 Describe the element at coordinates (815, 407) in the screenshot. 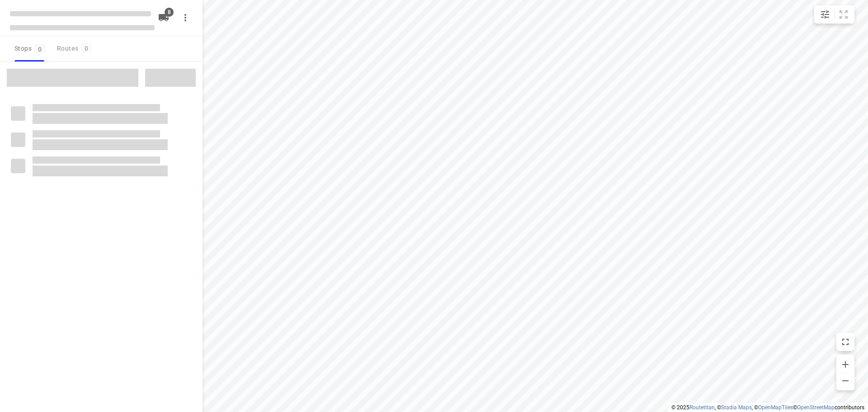

I see `a: OpenStreetMap` at that location.